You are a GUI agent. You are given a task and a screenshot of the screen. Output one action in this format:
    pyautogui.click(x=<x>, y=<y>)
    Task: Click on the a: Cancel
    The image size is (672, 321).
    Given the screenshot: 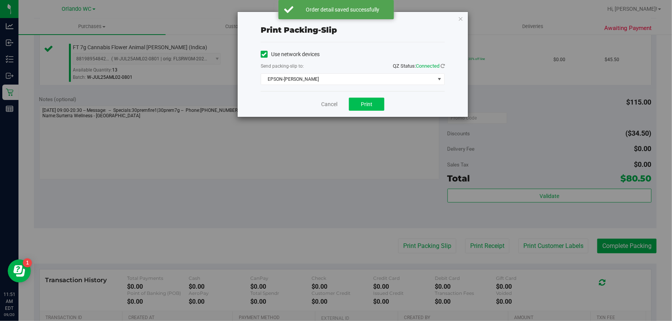 What is the action you would take?
    pyautogui.click(x=329, y=104)
    